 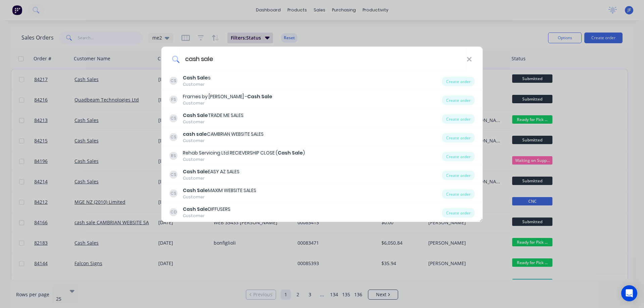 What do you see at coordinates (206, 209) in the screenshot?
I see `div: DIFFUSERS` at bounding box center [206, 209].